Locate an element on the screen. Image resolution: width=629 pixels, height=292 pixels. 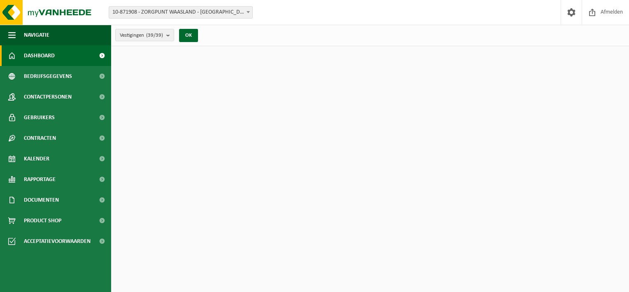
span: 10-871908 - ZORGPUNT WAASLAND - BEVEREN-WAAS is located at coordinates (181, 12).